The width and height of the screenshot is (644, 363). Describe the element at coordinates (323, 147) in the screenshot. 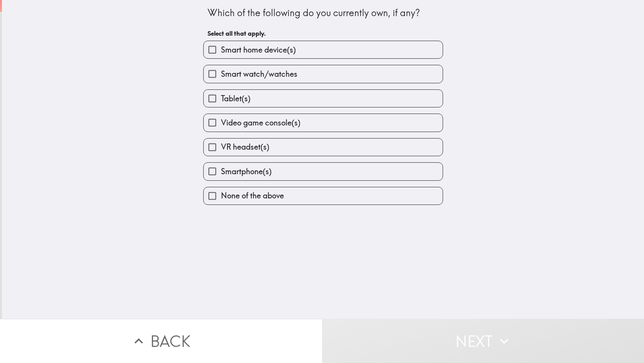

I see `button: VR headset(s)` at that location.